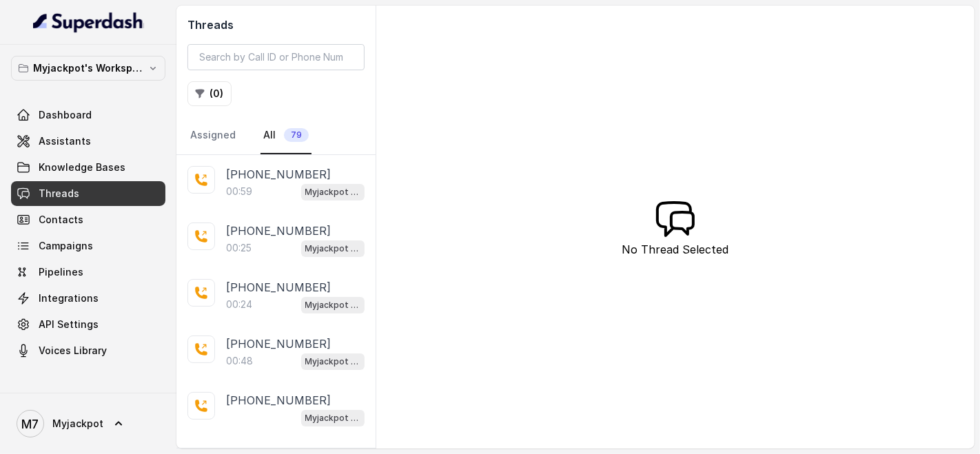 Image resolution: width=980 pixels, height=454 pixels. What do you see at coordinates (68, 298) in the screenshot?
I see `span: Integrations` at bounding box center [68, 298].